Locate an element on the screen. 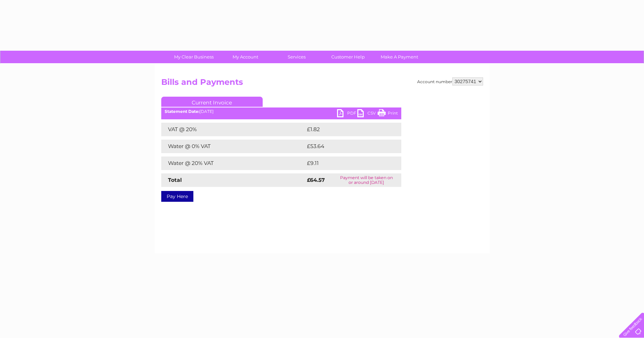 This screenshot has height=338, width=644. td: £53.64 is located at coordinates (346, 146).